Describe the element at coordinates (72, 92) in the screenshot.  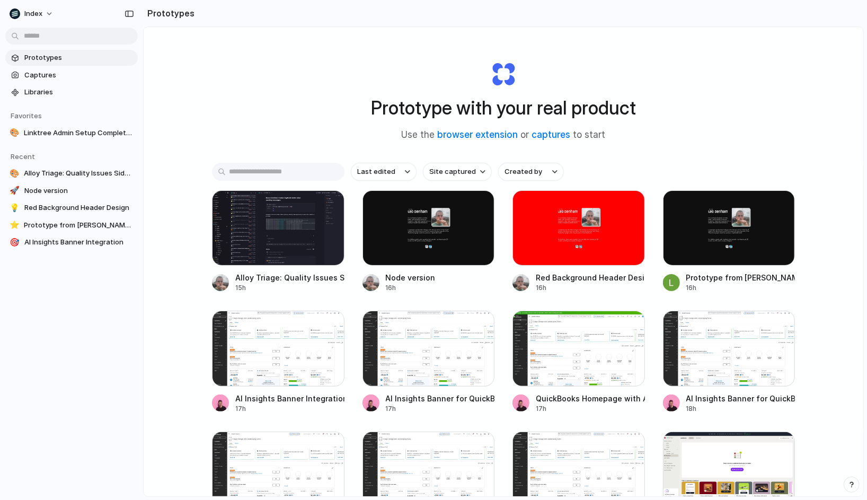
I see `a: Libraries` at that location.